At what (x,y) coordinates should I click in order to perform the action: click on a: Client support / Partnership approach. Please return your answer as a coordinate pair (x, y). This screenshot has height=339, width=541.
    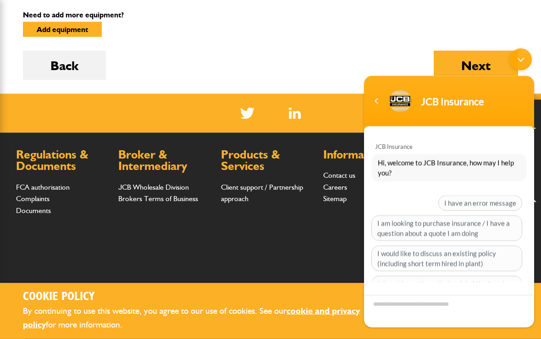
    Looking at the image, I should click on (262, 193).